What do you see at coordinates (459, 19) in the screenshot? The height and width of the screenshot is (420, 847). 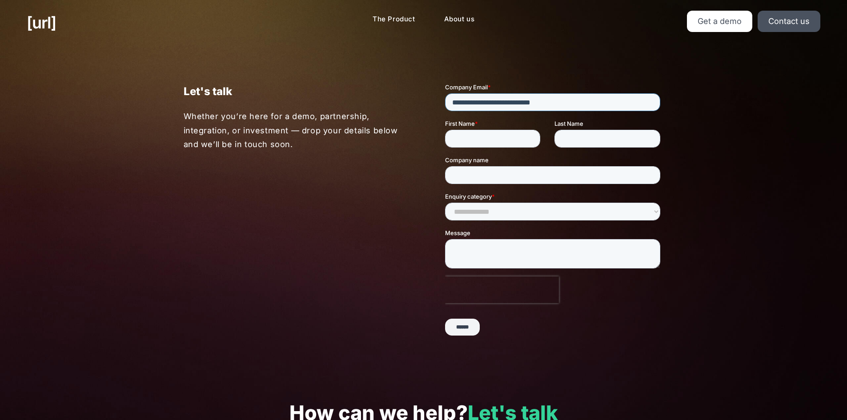 I see `a: About us` at bounding box center [459, 19].